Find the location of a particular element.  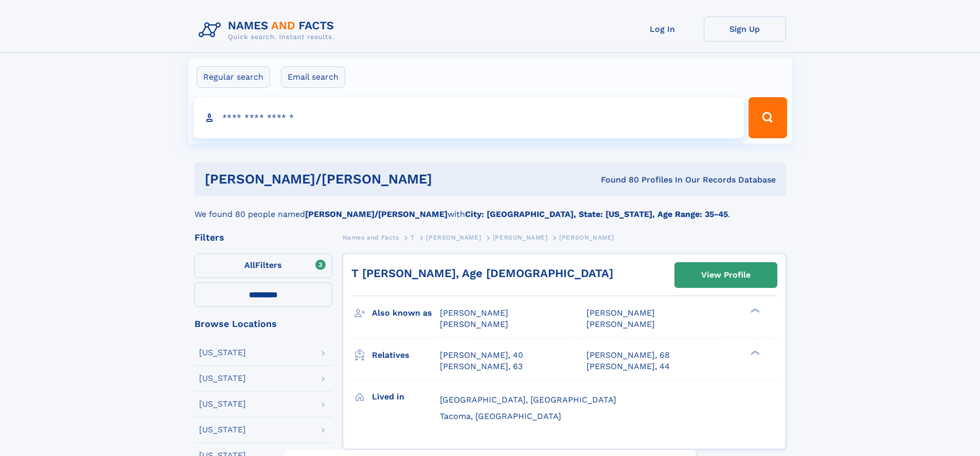

span: All is located at coordinates (249, 265).